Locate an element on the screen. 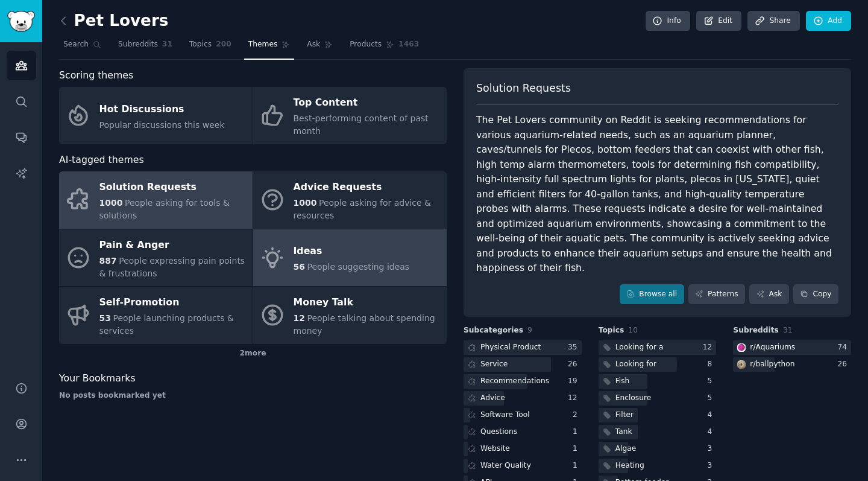 This screenshot has width=868, height=481. a: Ask is located at coordinates (319, 47).